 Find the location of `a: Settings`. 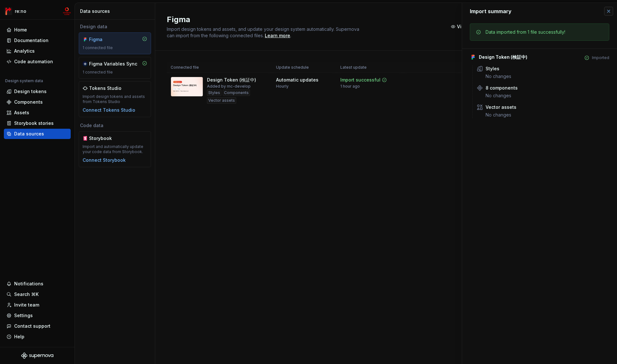

a: Settings is located at coordinates (37, 316).